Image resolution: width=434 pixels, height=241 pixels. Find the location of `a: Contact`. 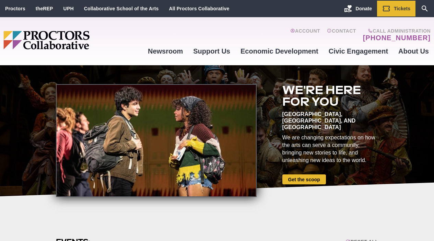

a: Contact is located at coordinates (341, 35).